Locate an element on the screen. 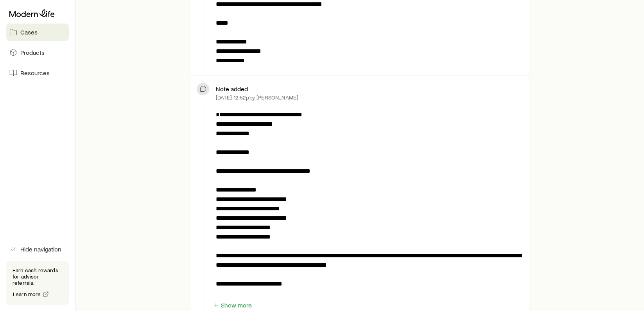 This screenshot has width=644, height=311. button: Show more is located at coordinates (232, 305).